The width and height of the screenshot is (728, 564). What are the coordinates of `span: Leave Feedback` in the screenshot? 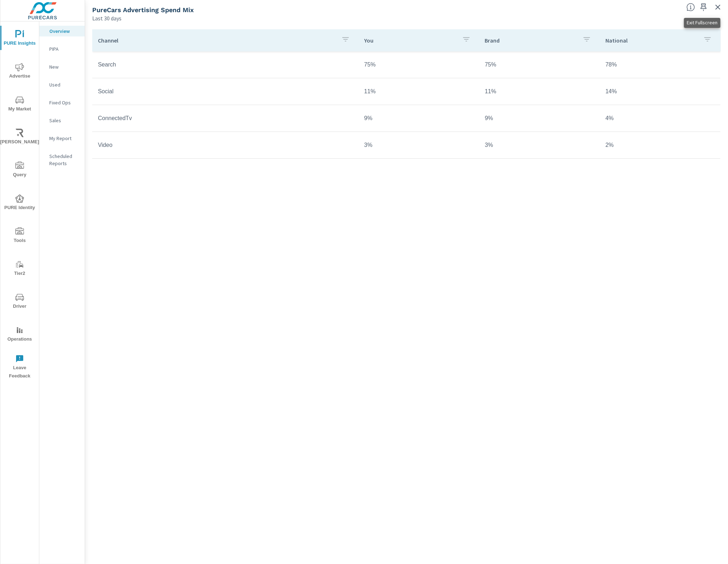 It's located at (20, 368).